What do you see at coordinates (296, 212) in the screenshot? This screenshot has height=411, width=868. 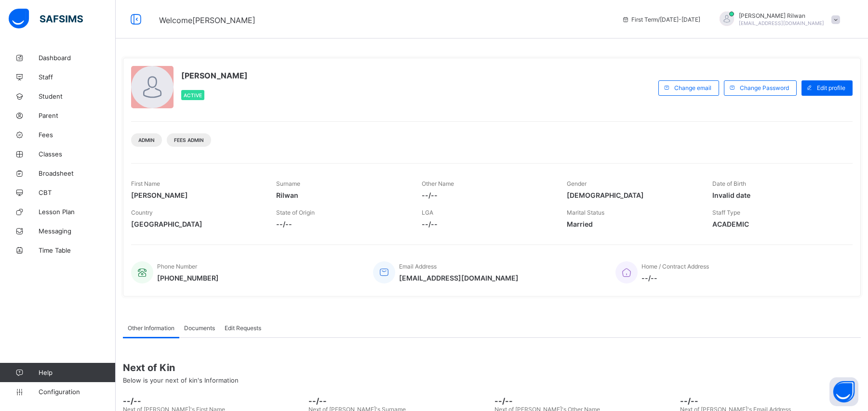 I see `span: State of Origin` at bounding box center [296, 212].